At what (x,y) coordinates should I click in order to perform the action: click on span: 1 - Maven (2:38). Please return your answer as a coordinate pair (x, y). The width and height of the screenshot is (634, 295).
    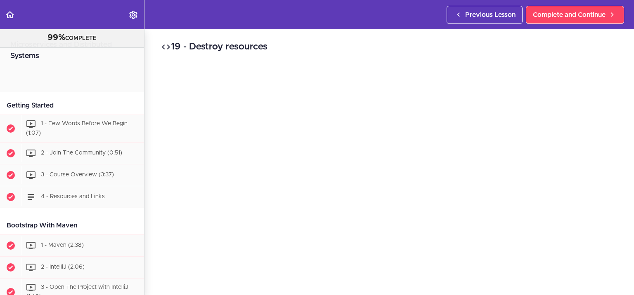
    Looking at the image, I should click on (62, 246).